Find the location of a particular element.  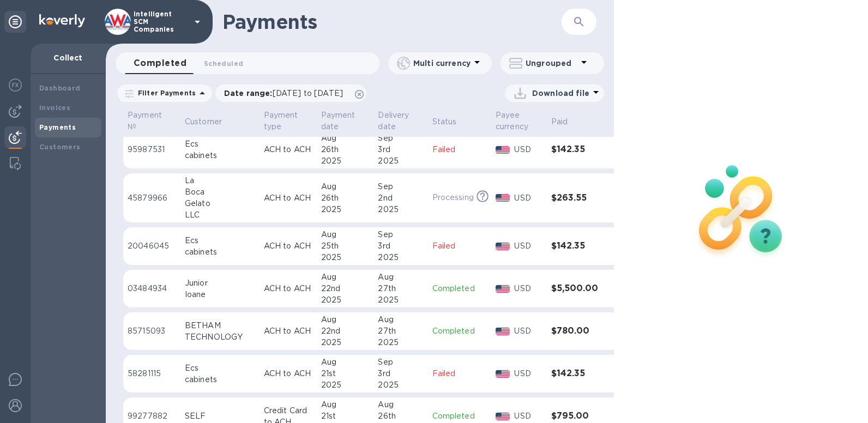

b: Customers is located at coordinates (60, 147).